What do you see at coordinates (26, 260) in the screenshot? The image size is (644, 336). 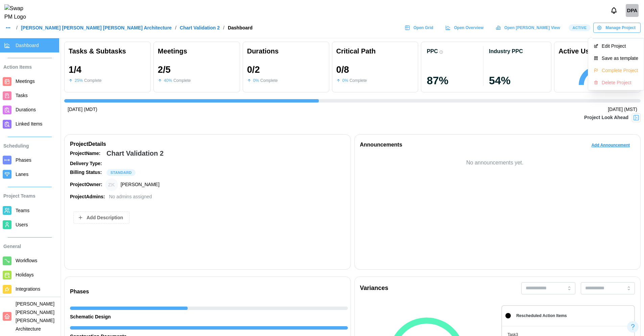 I see `span: Workflows` at bounding box center [26, 260].